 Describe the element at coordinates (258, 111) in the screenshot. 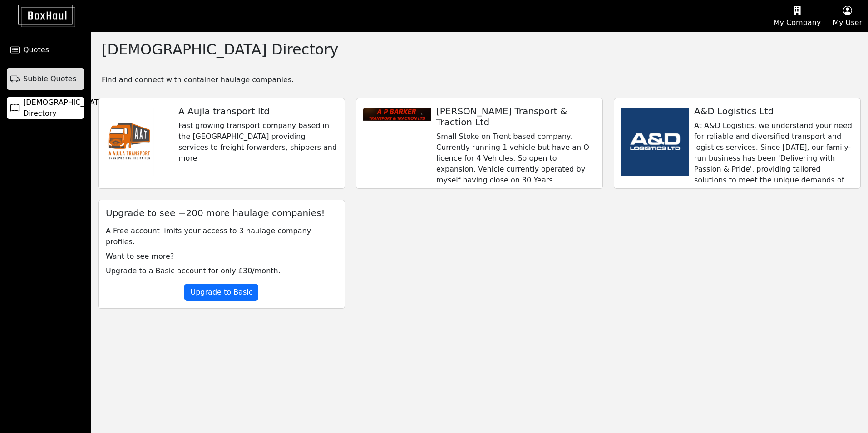

I see `h5: A Aujla transport ltd` at that location.